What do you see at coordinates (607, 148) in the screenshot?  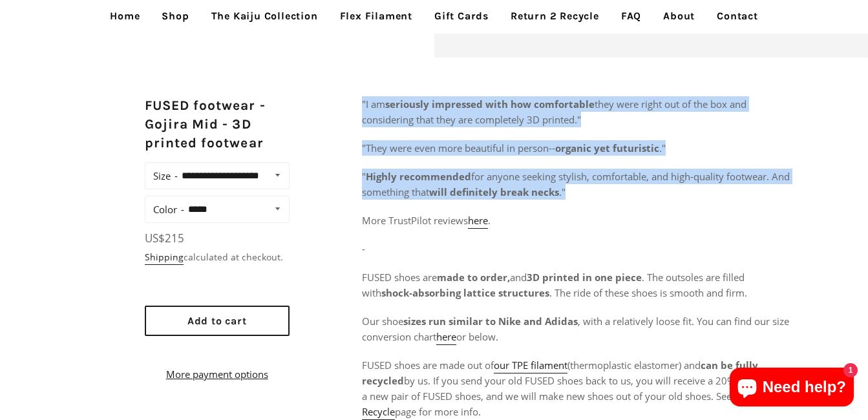 I see `b: organic yet futuristic` at bounding box center [607, 148].